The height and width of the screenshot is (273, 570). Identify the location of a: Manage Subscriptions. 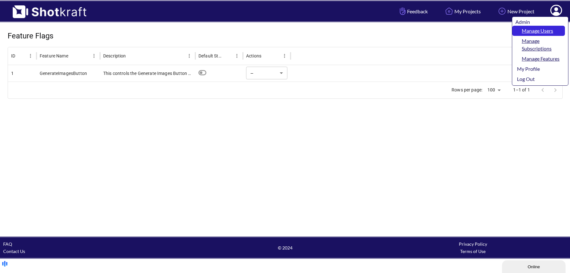
(538, 45).